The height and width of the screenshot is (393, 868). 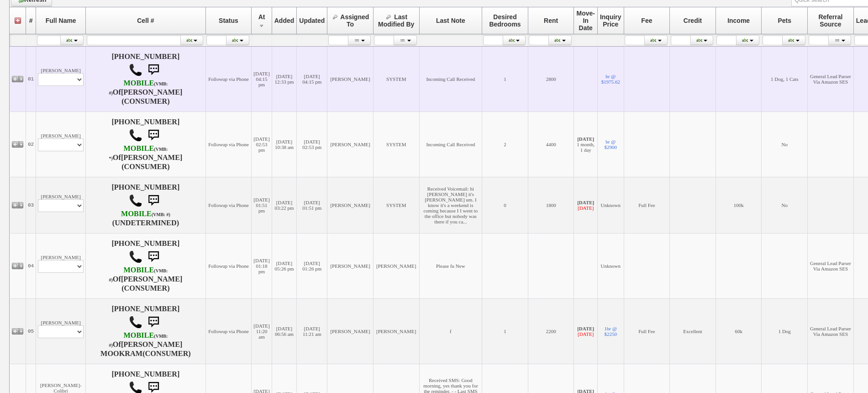 I want to click on td: 1800, so click(x=551, y=205).